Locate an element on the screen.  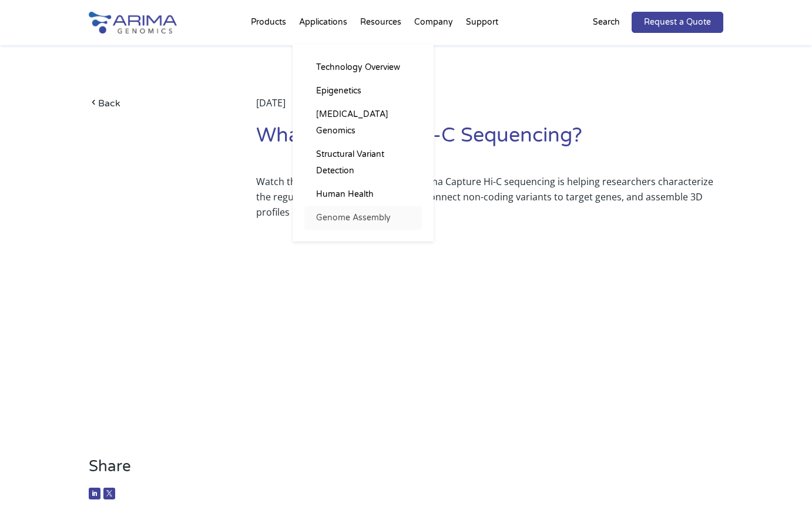
img: Arima-Genomics-logo is located at coordinates (132, 22).